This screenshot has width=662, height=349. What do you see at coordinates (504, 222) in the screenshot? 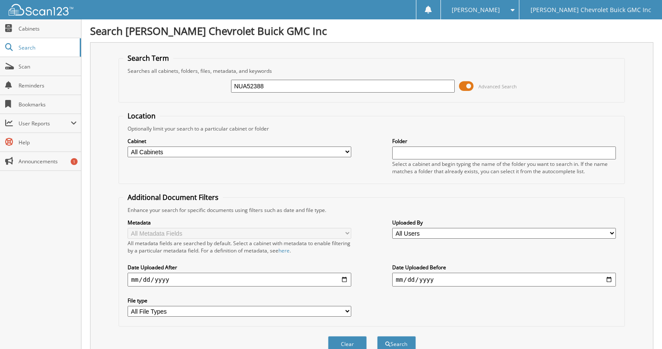
I see `label: Uploaded By` at bounding box center [504, 222].